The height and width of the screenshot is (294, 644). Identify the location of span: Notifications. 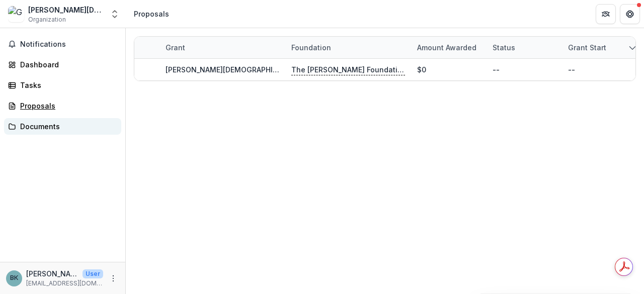
(68, 45).